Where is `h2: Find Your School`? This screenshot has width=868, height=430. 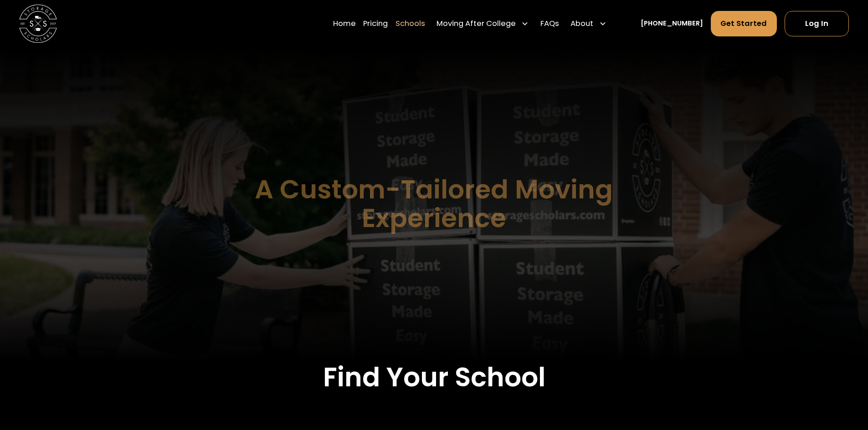
h2: Find Your School is located at coordinates (434, 378).